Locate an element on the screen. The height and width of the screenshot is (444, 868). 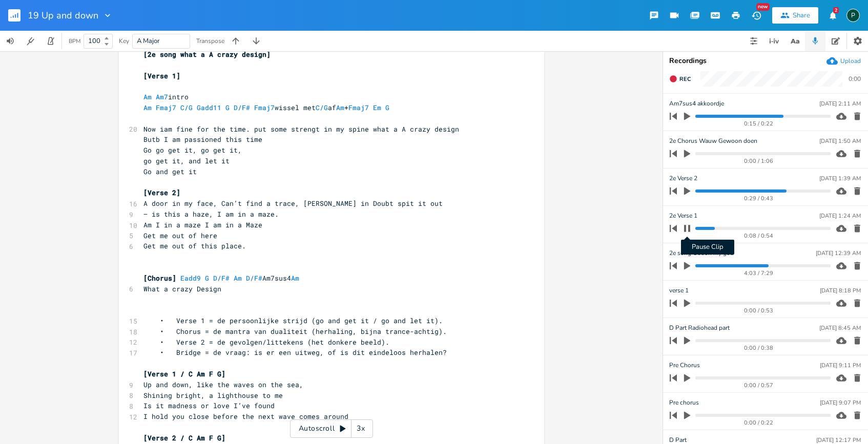
span: What a crazy Design is located at coordinates (182, 288).